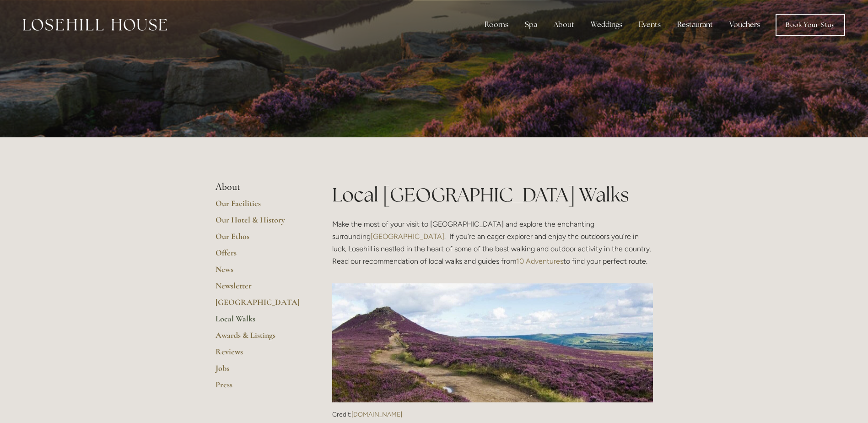 Image resolution: width=868 pixels, height=423 pixels. What do you see at coordinates (259, 223) in the screenshot?
I see `a: Our Hotel & History` at bounding box center [259, 223].